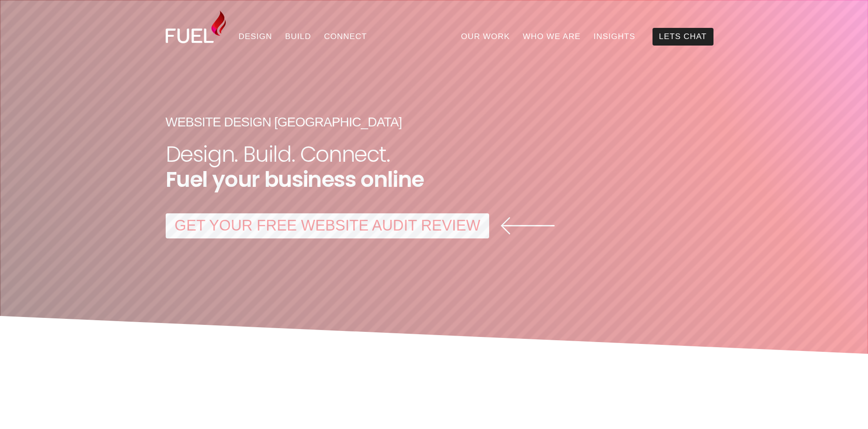  What do you see at coordinates (298, 37) in the screenshot?
I see `a: Build` at bounding box center [298, 37].